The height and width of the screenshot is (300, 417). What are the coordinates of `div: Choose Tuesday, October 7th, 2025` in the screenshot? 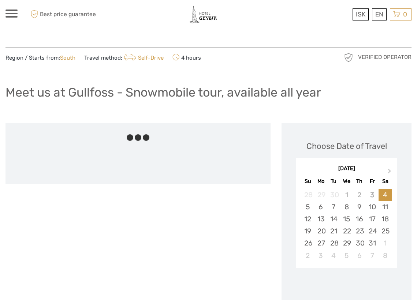 It's located at (334, 207).